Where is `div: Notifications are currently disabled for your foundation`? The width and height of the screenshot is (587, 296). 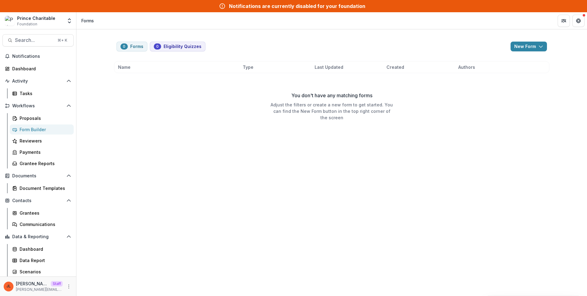 div: Notifications are currently disabled for your foundation is located at coordinates (297, 6).